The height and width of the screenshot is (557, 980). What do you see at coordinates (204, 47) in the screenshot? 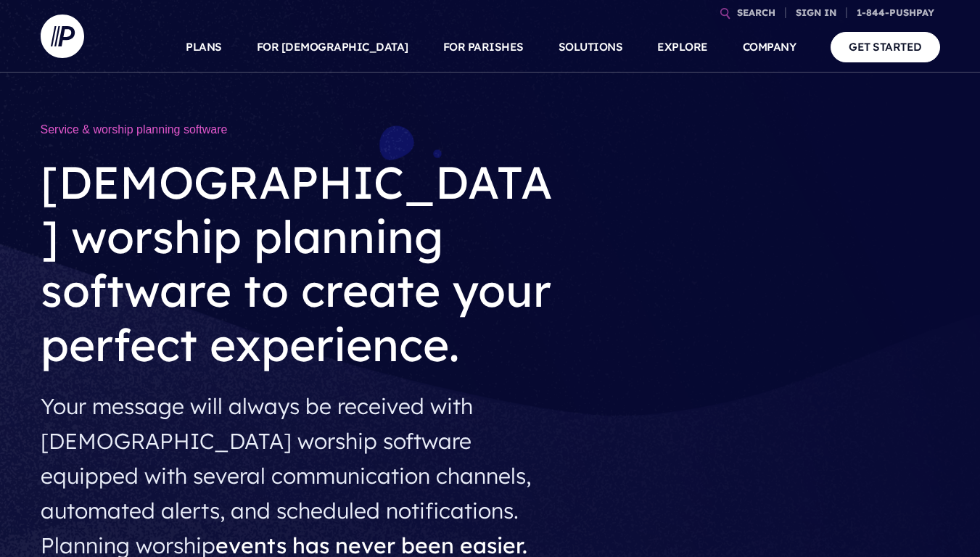
I see `a: PLANS` at bounding box center [204, 47].